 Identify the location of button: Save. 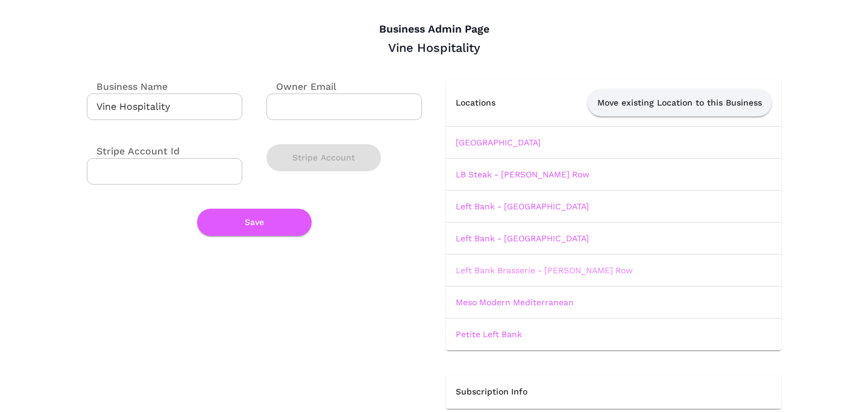
(255, 222).